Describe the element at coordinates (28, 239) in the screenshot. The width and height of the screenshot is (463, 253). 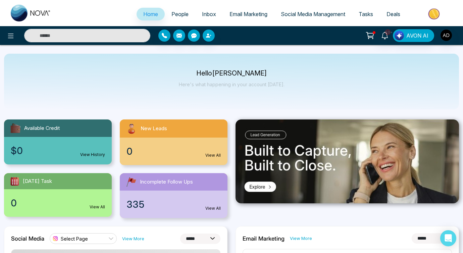
I see `h2: Social Media` at that location.